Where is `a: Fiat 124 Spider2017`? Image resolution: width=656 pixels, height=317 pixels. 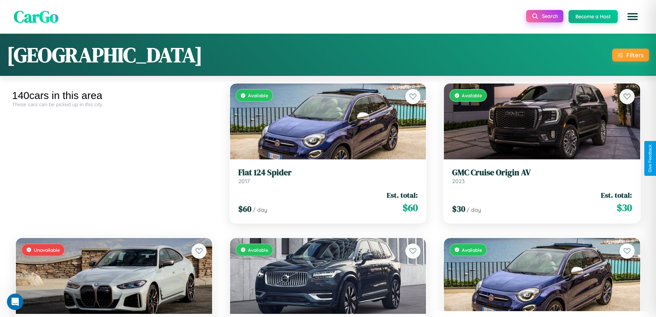
a: Fiat 124 Spider2017 is located at coordinates (328, 176).